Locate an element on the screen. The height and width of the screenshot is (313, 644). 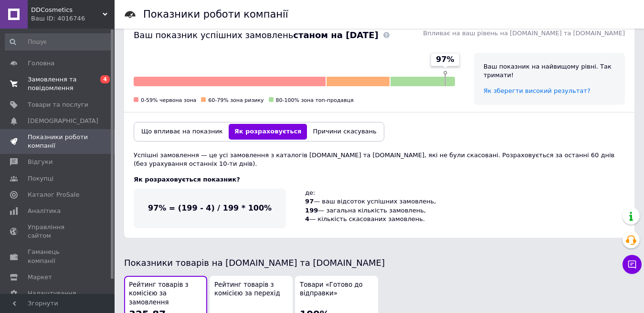
span: Головна is located at coordinates (41, 63).